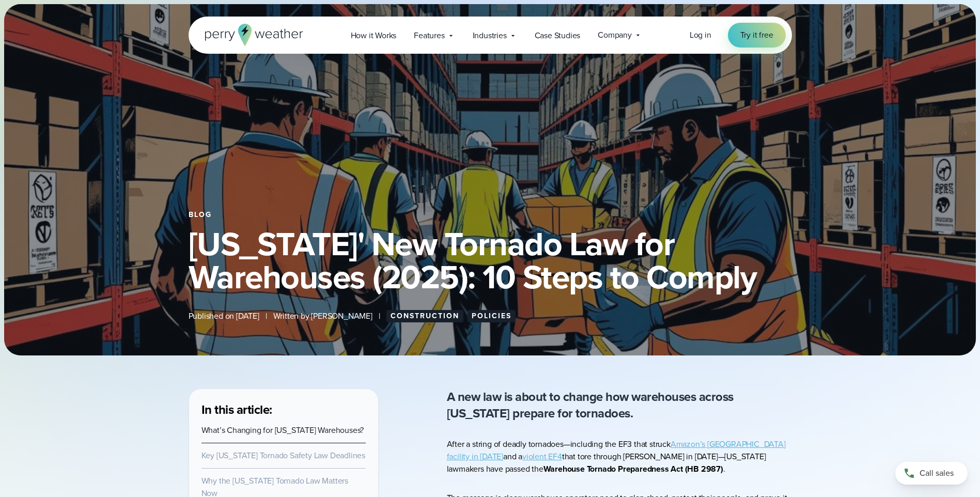  What do you see at coordinates (557, 36) in the screenshot?
I see `span: Case Studies` at bounding box center [557, 36].